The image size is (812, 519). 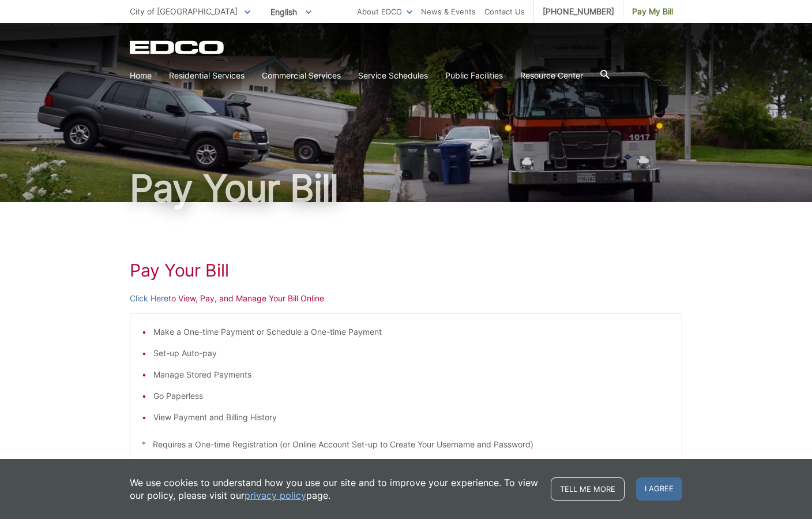 What do you see at coordinates (448, 12) in the screenshot?
I see `a: News & Events` at bounding box center [448, 12].